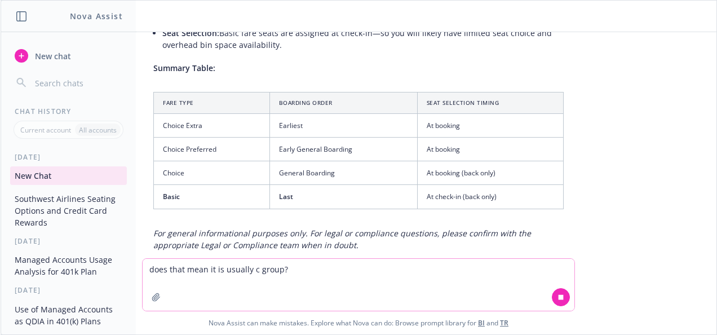 The height and width of the screenshot is (335, 717). What do you see at coordinates (96, 16) in the screenshot?
I see `h1: Nova Assist` at bounding box center [96, 16].